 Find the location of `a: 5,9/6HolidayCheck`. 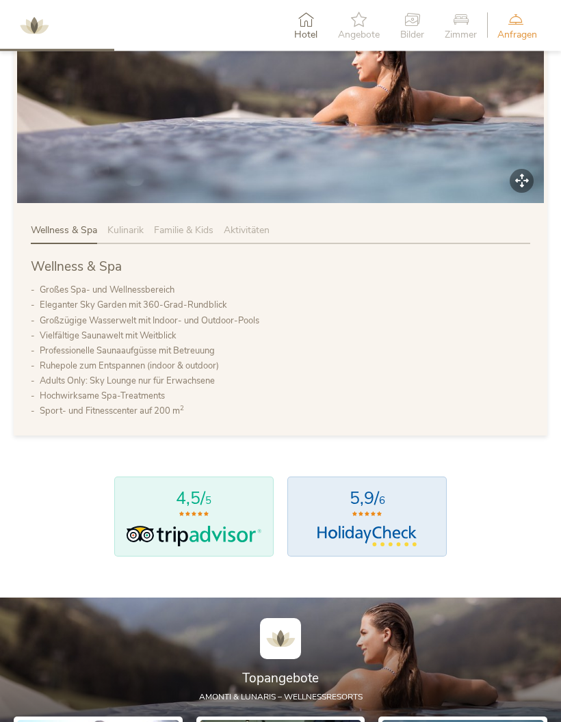

a: 5,9/6HolidayCheck is located at coordinates (366, 517).